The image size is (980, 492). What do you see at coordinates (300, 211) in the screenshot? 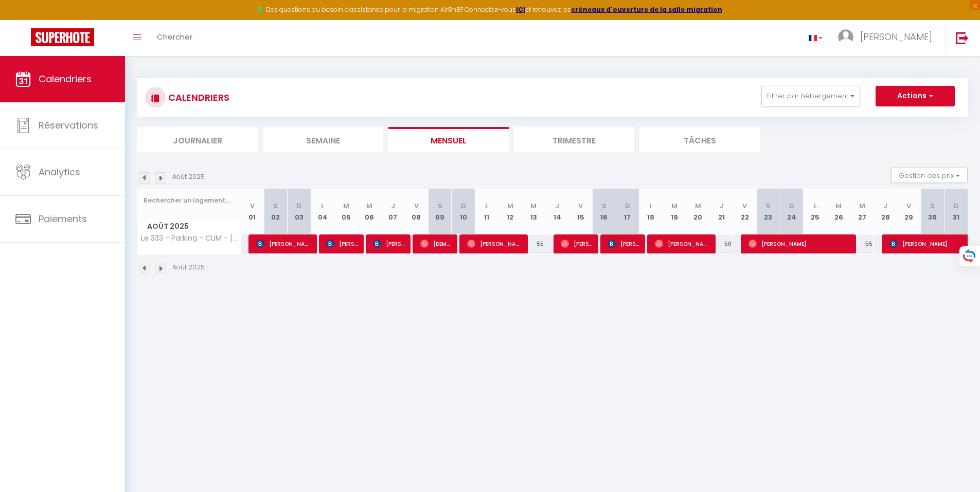
I see `th: 03` at bounding box center [300, 211].